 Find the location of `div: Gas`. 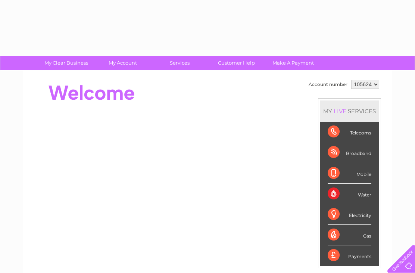

div: Gas is located at coordinates (349, 235).